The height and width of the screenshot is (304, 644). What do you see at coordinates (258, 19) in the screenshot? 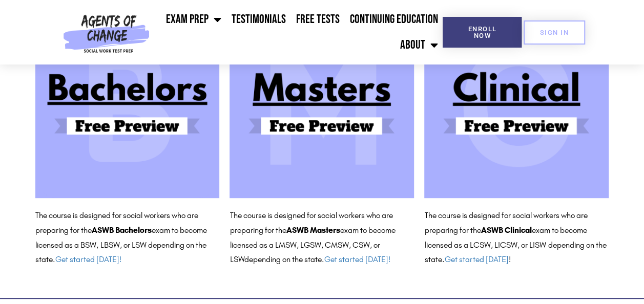
I see `a: Testimonials` at bounding box center [258, 19].